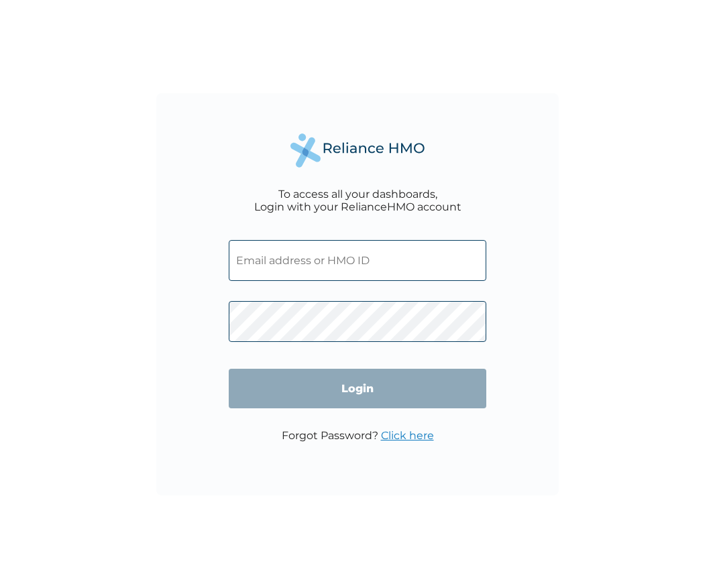 The width and height of the screenshot is (715, 588). What do you see at coordinates (407, 435) in the screenshot?
I see `a: Click here` at bounding box center [407, 435].